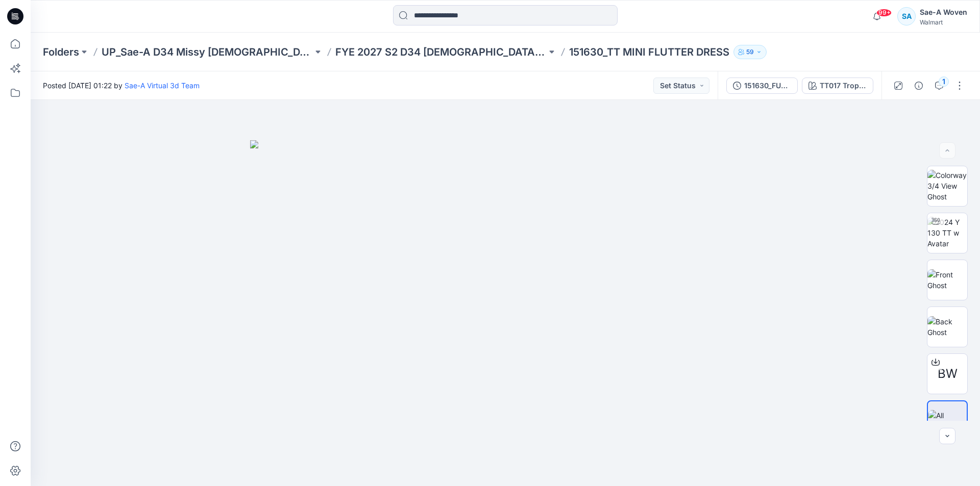  Describe the element at coordinates (906, 16) in the screenshot. I see `div: SA` at that location.